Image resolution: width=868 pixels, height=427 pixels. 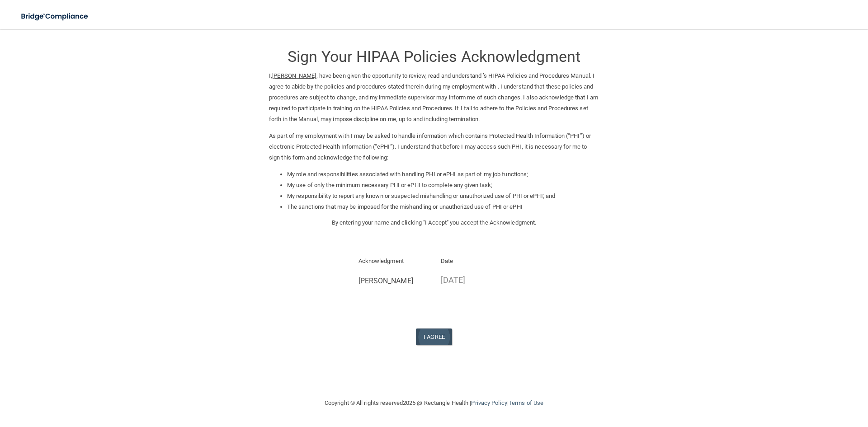 What do you see at coordinates (443, 175) in the screenshot?
I see `li: My role and responsibilities associated with handling PHI or ePHI as part of my job functions;` at bounding box center [443, 175].